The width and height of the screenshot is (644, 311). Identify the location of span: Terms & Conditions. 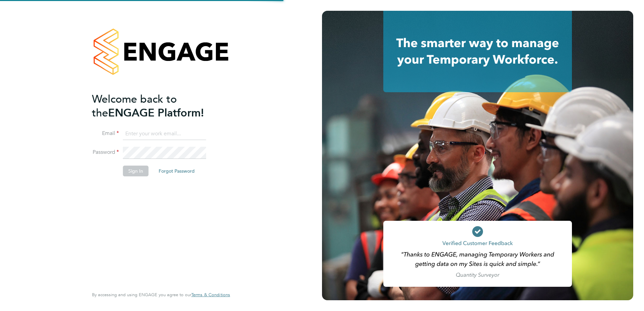
(211, 294).